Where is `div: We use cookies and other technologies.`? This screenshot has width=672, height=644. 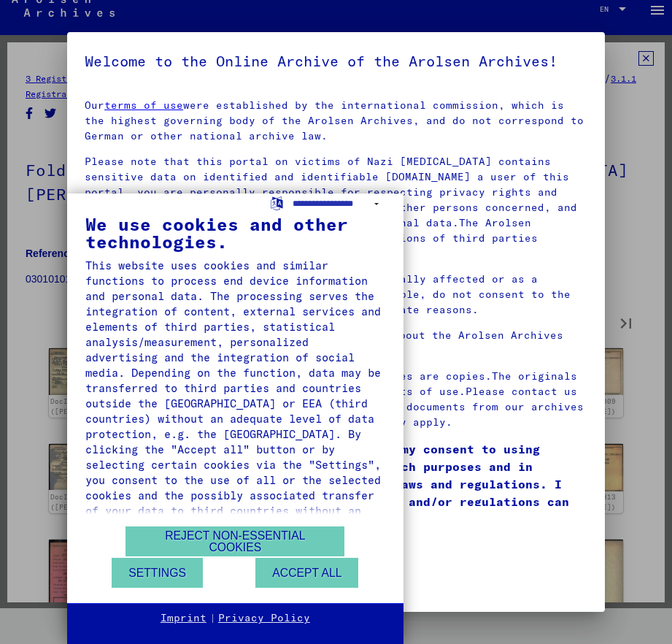 div: We use cookies and other technologies. is located at coordinates (235, 233).